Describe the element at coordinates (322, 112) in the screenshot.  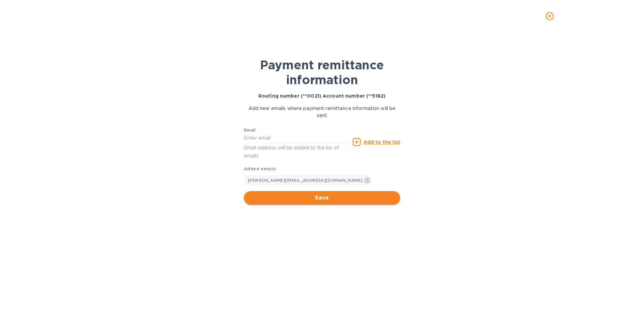
I see `p: Add new emails where payment remittance information will be sent` at that location.